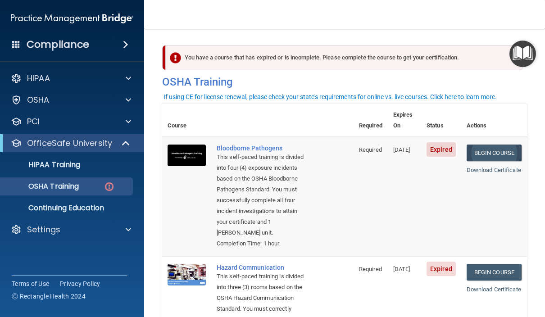 The width and height of the screenshot is (545, 317). Describe the element at coordinates (58, 45) in the screenshot. I see `h4: Compliance` at that location.